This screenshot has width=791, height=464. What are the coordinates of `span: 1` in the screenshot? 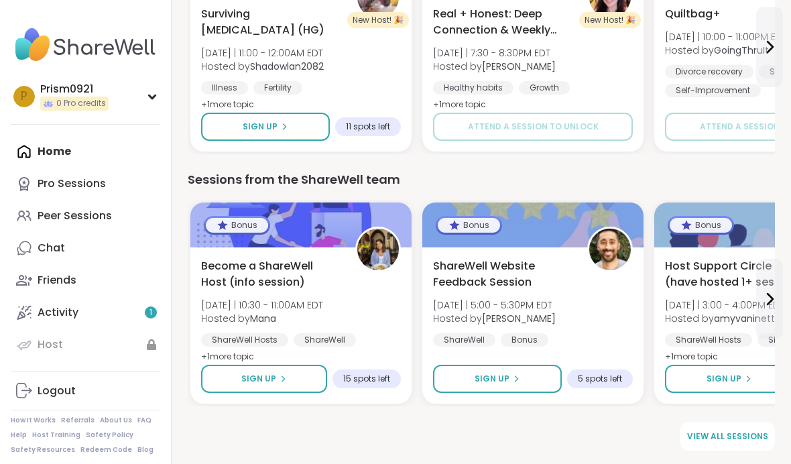 It's located at (151, 312).